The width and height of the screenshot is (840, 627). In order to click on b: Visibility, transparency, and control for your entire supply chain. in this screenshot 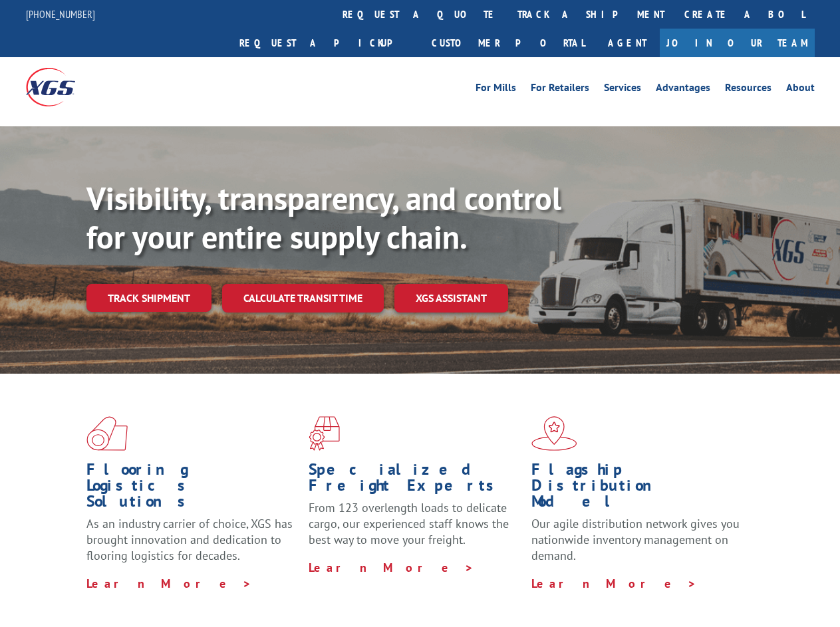, I will do `click(324, 218)`.